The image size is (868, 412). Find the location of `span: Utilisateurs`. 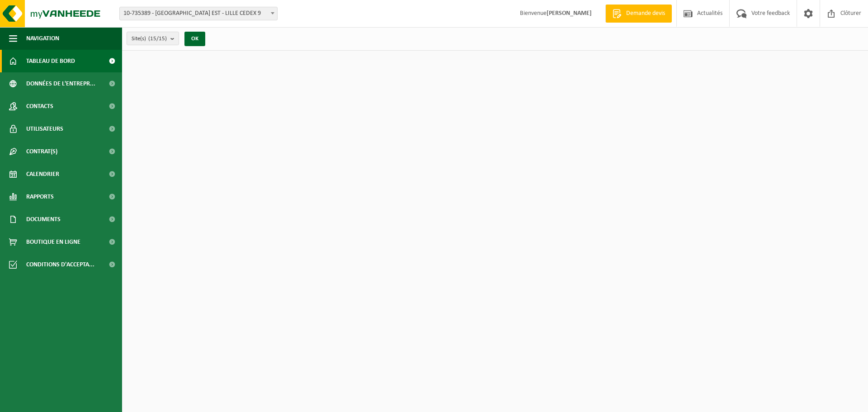

span: Utilisateurs is located at coordinates (45, 129).